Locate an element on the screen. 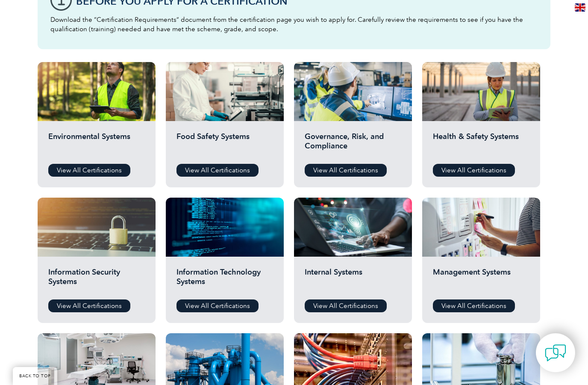  h2: Internal Systems is located at coordinates (353, 280).